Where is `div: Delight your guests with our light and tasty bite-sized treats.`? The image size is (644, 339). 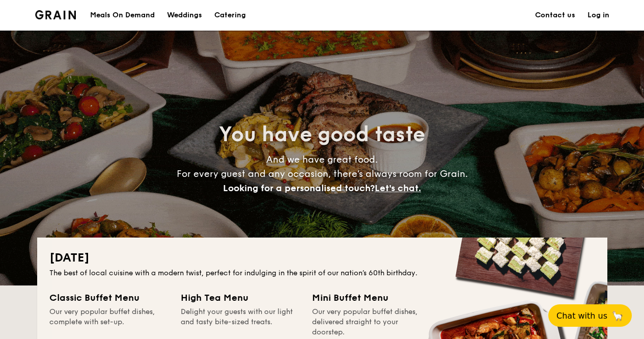 div: Delight your guests with our light and tasty bite-sized treats. is located at coordinates (240, 322).